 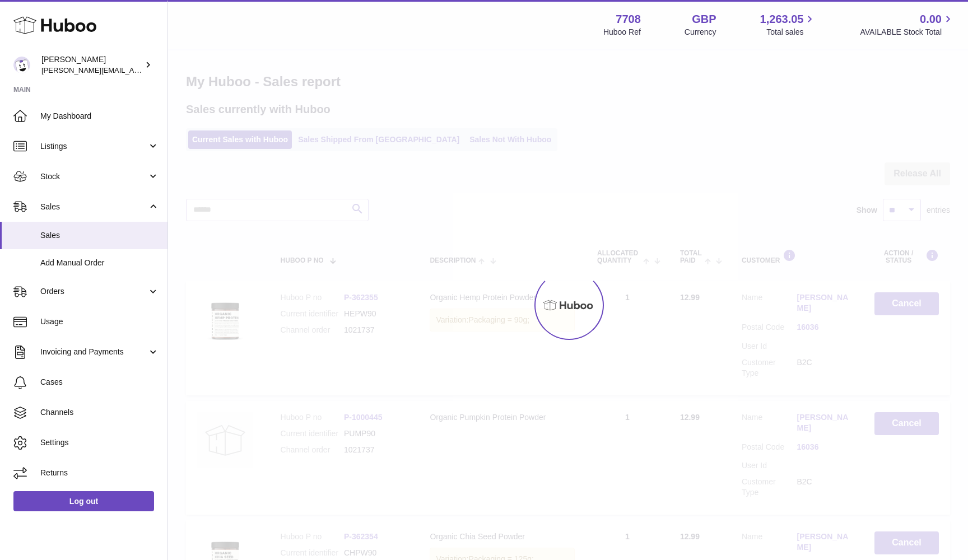 What do you see at coordinates (628, 19) in the screenshot?
I see `strong: 7708` at bounding box center [628, 19].